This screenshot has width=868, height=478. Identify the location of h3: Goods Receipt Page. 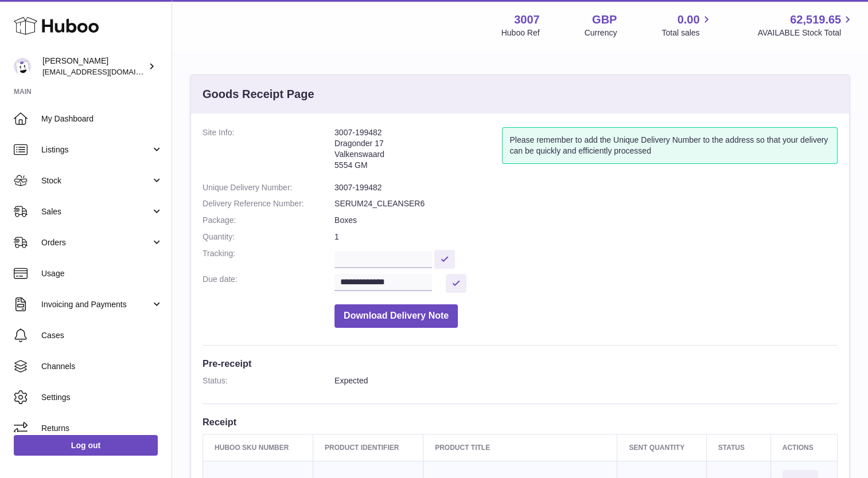
(258, 94).